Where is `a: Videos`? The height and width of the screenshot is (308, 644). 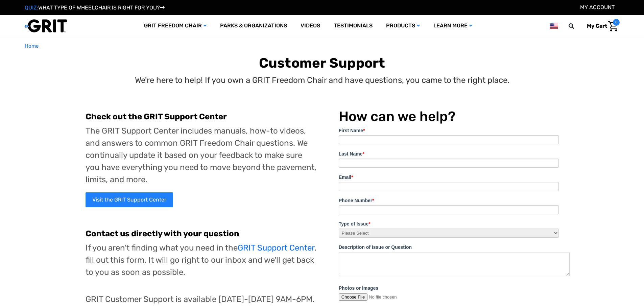
a: Videos is located at coordinates (310, 25).